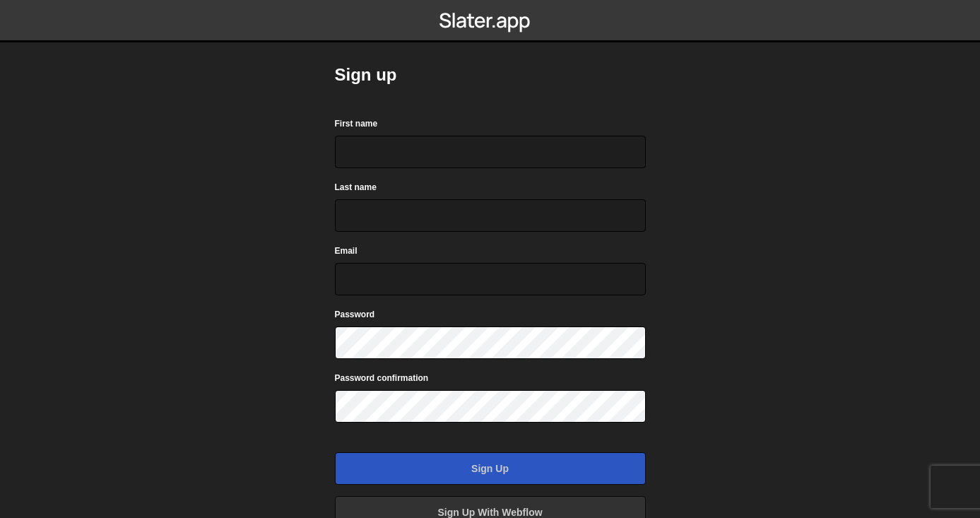 This screenshot has width=980, height=518. Describe the element at coordinates (346, 251) in the screenshot. I see `label: Email` at that location.